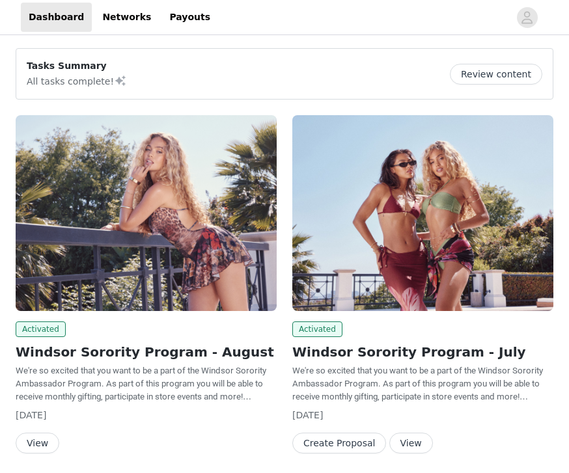 The image size is (569, 473). Describe the element at coordinates (126, 17) in the screenshot. I see `a: Networks` at that location.